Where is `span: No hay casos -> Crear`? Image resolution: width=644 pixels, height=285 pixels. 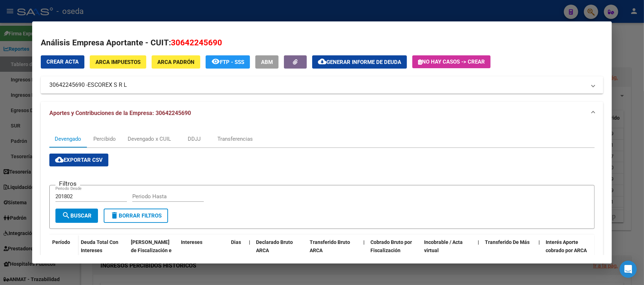 span: No hay casos -> Crear is located at coordinates (451, 62).